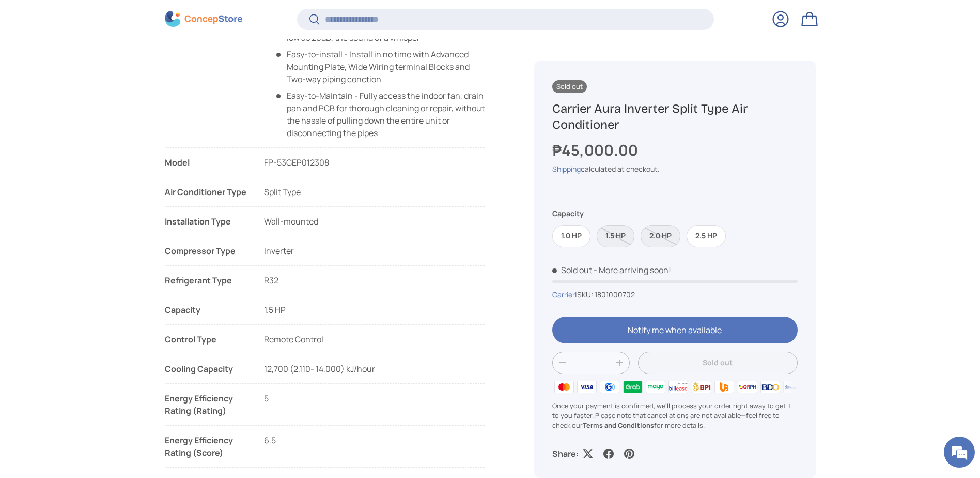  What do you see at coordinates (275, 310) in the screenshot?
I see `span: 1.5 HP` at bounding box center [275, 310].